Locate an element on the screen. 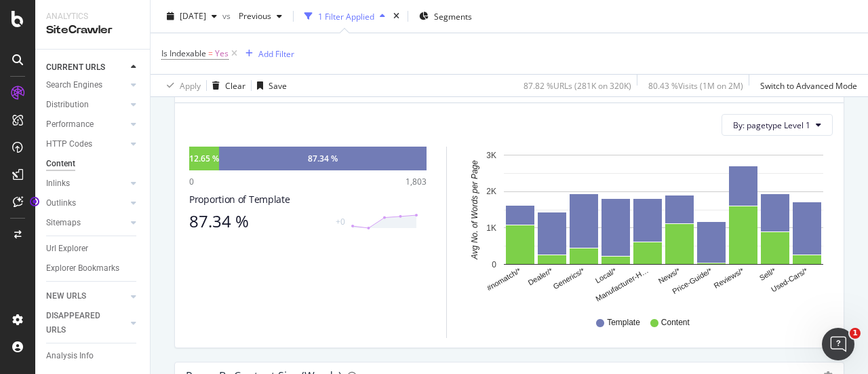 This screenshot has width=868, height=374. a: NEW URLS is located at coordinates (86, 295).